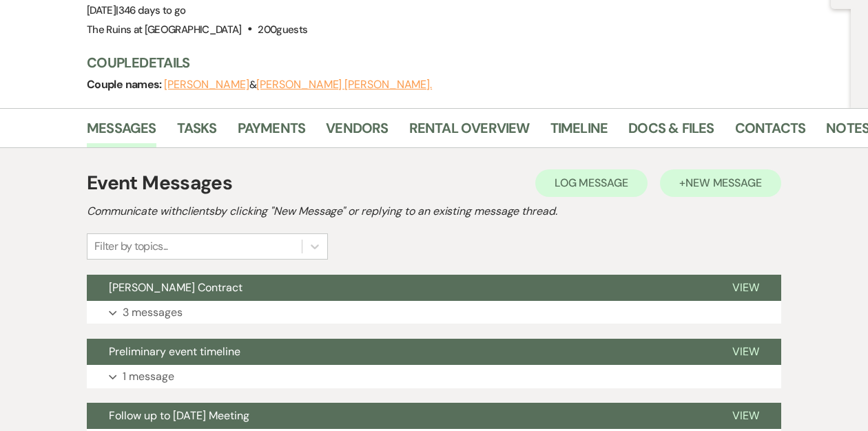 The image size is (868, 431). I want to click on a: Timeline, so click(579, 132).